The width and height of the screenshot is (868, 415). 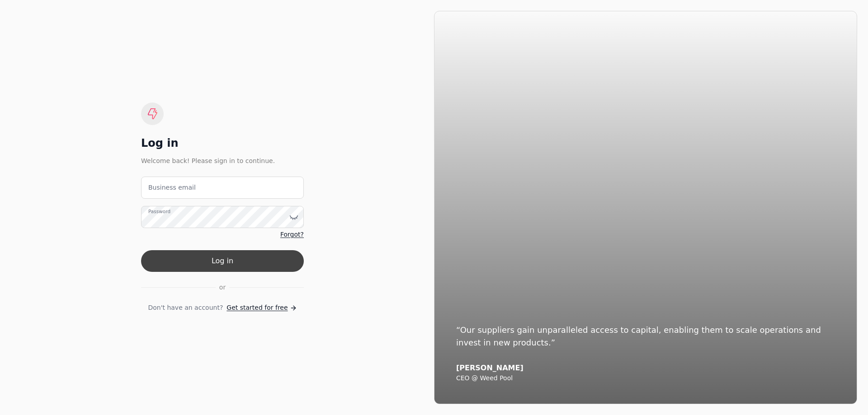 I want to click on label: Business email, so click(x=172, y=187).